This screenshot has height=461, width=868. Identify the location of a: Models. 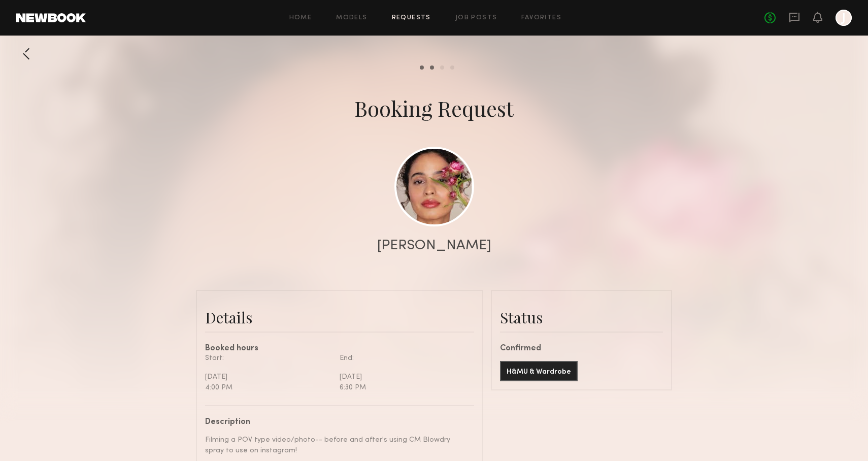
(351, 18).